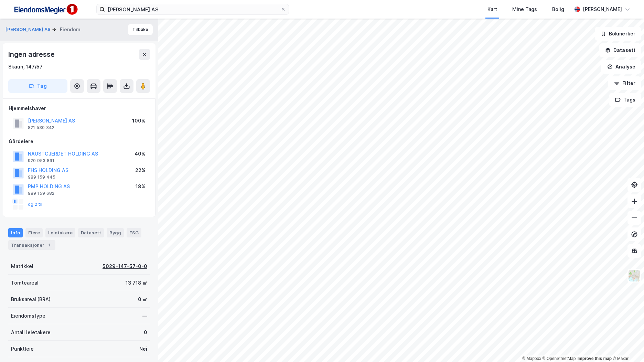  Describe the element at coordinates (41, 128) in the screenshot. I see `div: 821 530 342` at that location.